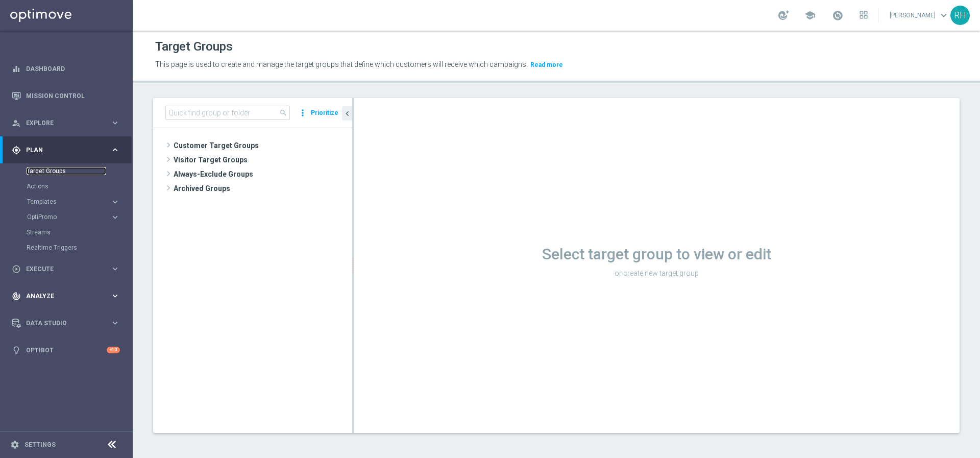  Describe the element at coordinates (194, 46) in the screenshot. I see `h1: Target Groups` at that location.